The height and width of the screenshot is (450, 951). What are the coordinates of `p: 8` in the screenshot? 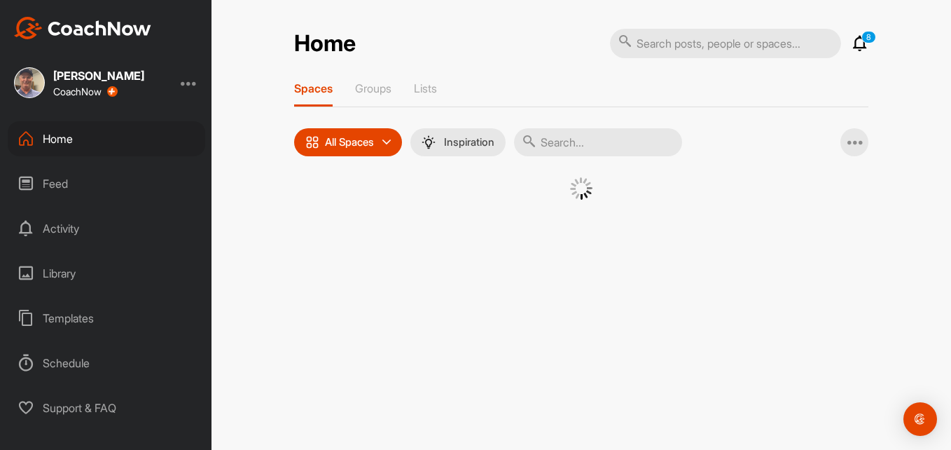 It's located at (868, 37).